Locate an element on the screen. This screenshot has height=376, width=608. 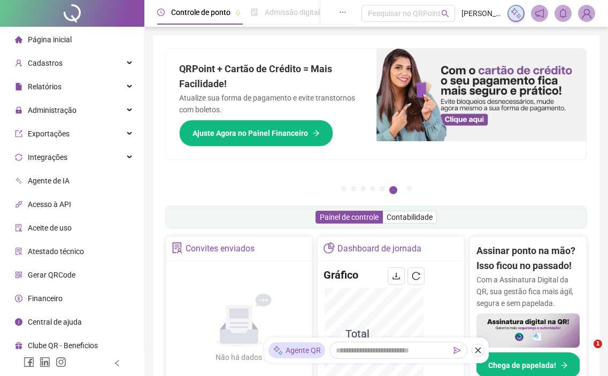
span: Atestado técnico is located at coordinates (56, 251).